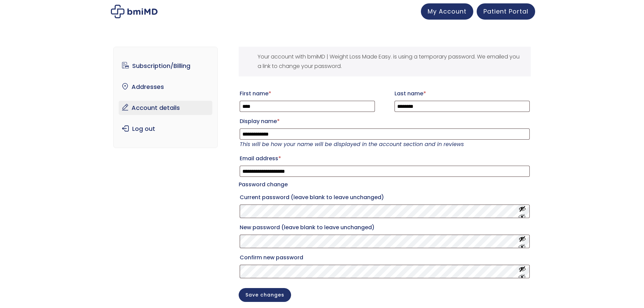 The image size is (644, 308). What do you see at coordinates (166, 87) in the screenshot?
I see `a: Addresses` at bounding box center [166, 87].